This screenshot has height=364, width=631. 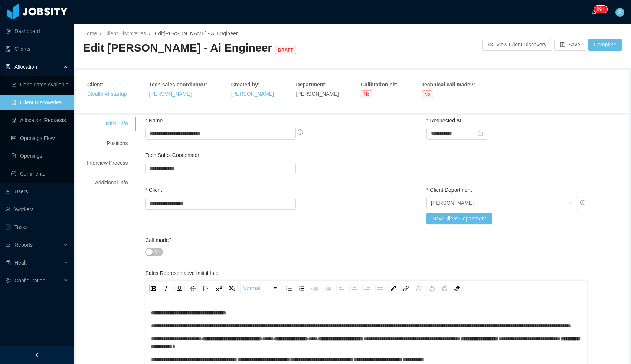 What do you see at coordinates (261, 288) in the screenshot?
I see `div: rdw-dropdown` at bounding box center [261, 288].